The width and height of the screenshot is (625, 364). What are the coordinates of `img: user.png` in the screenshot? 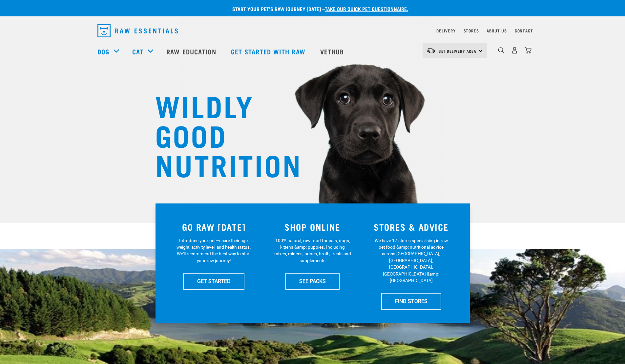 It's located at (514, 50).